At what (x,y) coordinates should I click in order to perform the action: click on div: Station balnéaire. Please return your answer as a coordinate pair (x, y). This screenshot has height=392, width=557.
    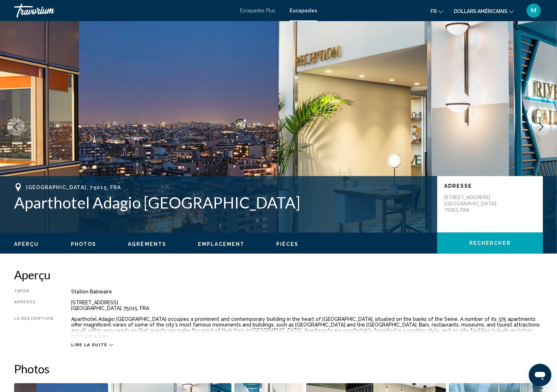
    Looking at the image, I should click on (307, 291).